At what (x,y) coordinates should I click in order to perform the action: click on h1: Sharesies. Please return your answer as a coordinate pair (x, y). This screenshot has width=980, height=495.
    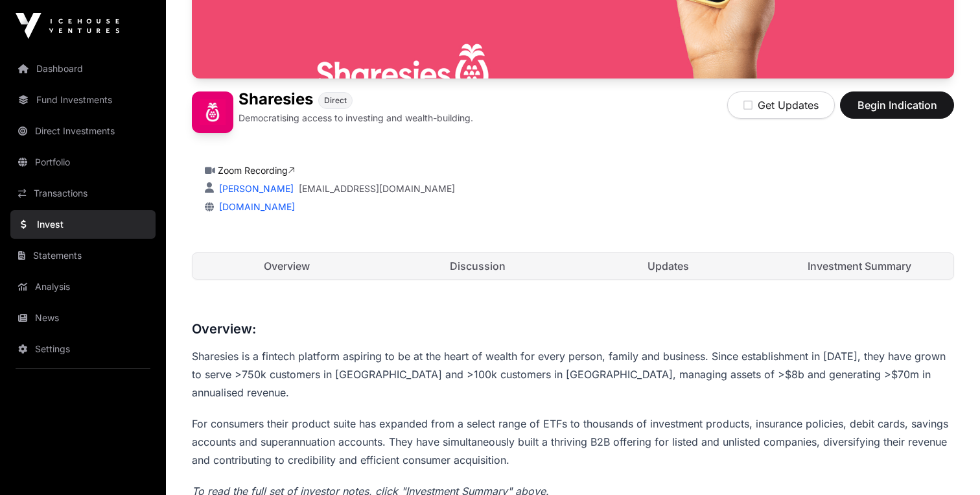
    Looking at the image, I should click on (275, 100).